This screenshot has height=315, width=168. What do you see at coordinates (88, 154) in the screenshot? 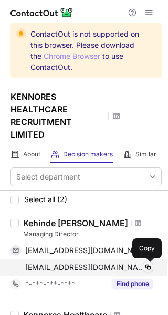
I see `span: Decision makers` at bounding box center [88, 154].